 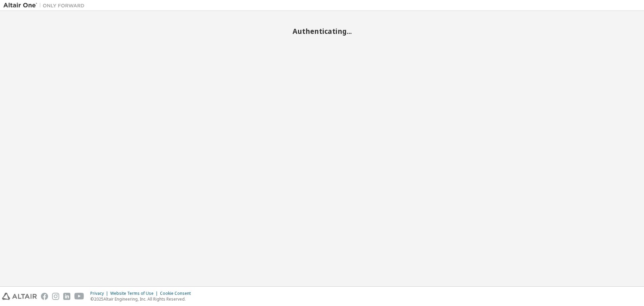 I want to click on img: youtube.svg, so click(x=79, y=296).